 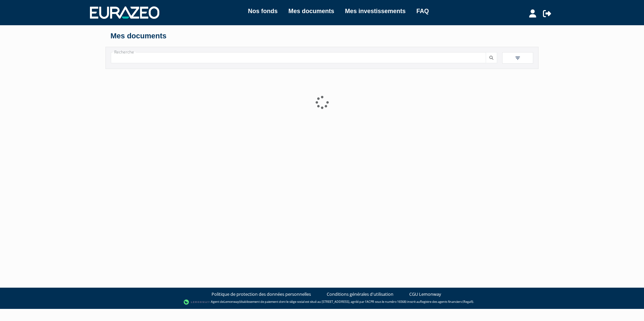 I want to click on img: 1732889491-logotype_eurazeo_blanc_rvb.png, so click(x=125, y=12).